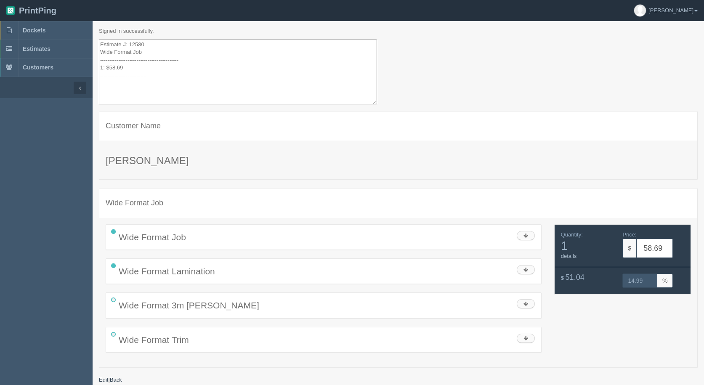  What do you see at coordinates (152, 237) in the screenshot?
I see `span: Wide Format Job` at bounding box center [152, 237].